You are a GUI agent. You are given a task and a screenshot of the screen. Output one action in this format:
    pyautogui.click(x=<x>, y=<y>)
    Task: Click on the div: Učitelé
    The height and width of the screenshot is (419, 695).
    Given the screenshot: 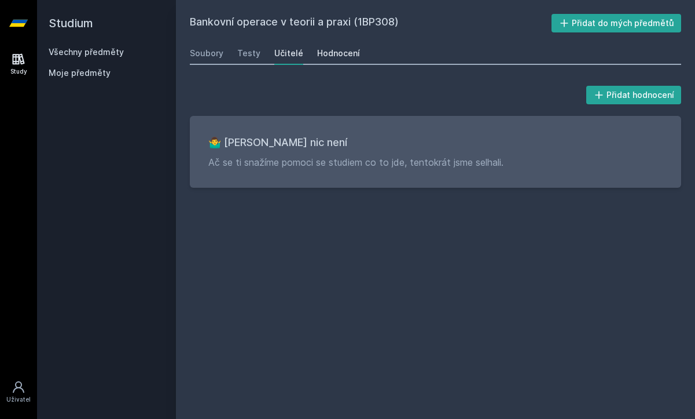 What is the action you would take?
    pyautogui.click(x=289, y=53)
    